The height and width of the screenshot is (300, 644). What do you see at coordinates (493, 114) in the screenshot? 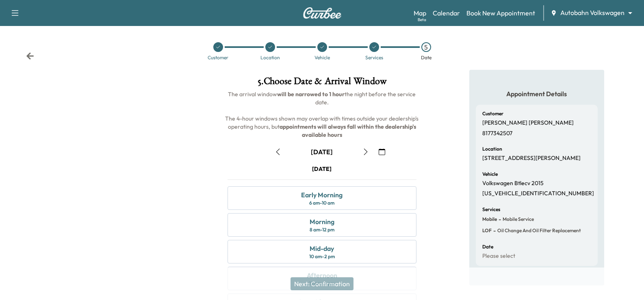
I see `h6: Customer` at bounding box center [493, 114].